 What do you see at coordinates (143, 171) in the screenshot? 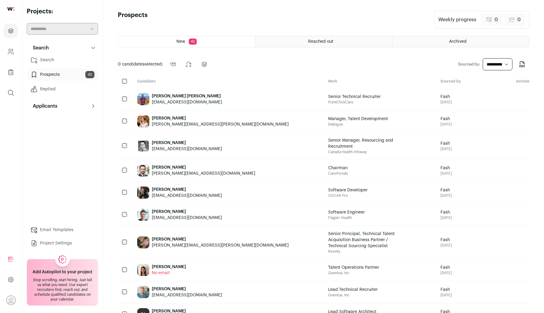
I see `img: 798c2fe0b407654b10c45242b417f69e2faf897675058595da4c7998f7247d47.jpg` at bounding box center [143, 171].